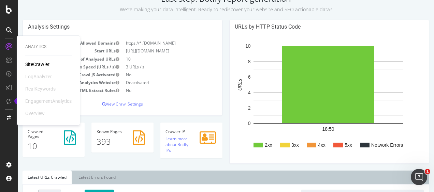 This screenshot has height=192, width=434. I want to click on td: Start URLs, so click(57, 51).